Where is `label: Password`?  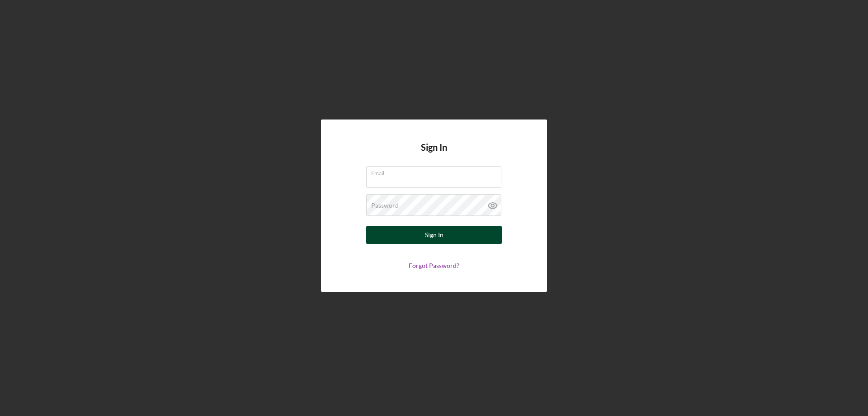
label: Password is located at coordinates (385, 205).